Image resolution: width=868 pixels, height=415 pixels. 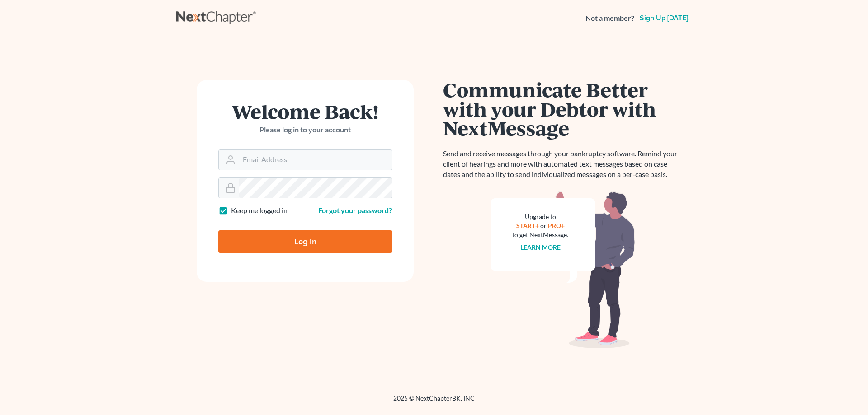 I want to click on div: to get NextMessage., so click(x=540, y=235).